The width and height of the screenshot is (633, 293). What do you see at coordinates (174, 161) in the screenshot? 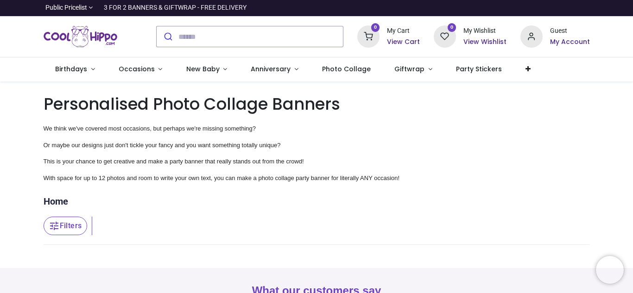
I see `span: This is your chance to get creative and make a party banner that really stands out from the crowd!` at bounding box center [174, 161].